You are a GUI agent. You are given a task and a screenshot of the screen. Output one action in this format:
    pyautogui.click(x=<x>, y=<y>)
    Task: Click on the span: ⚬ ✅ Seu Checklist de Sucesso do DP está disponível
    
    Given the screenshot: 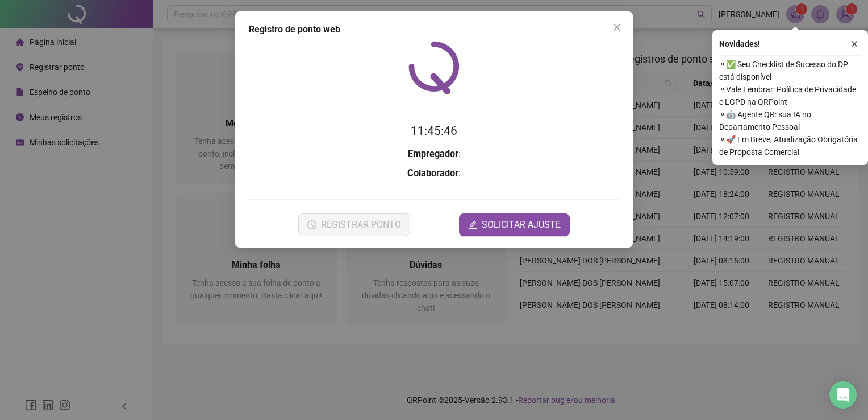 What is the action you would take?
    pyautogui.click(x=790, y=71)
    